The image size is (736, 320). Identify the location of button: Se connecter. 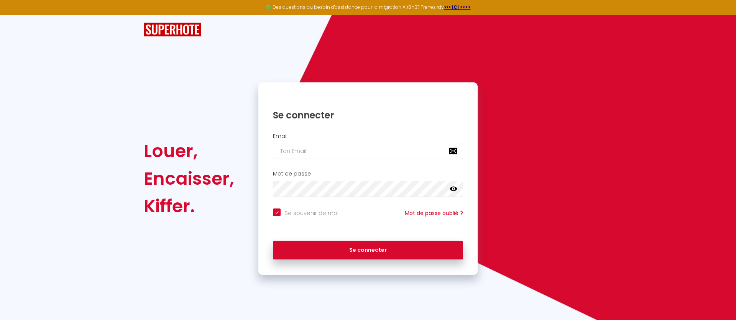
(368, 250).